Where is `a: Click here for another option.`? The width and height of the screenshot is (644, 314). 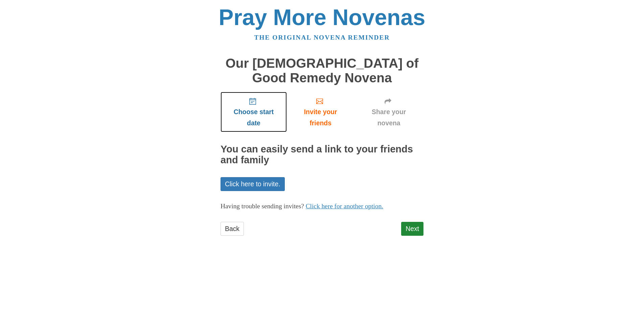
a: Click here for another option. is located at coordinates (345, 206).